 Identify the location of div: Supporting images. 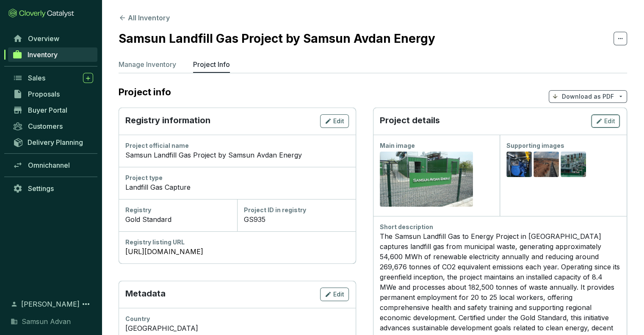
(563, 145).